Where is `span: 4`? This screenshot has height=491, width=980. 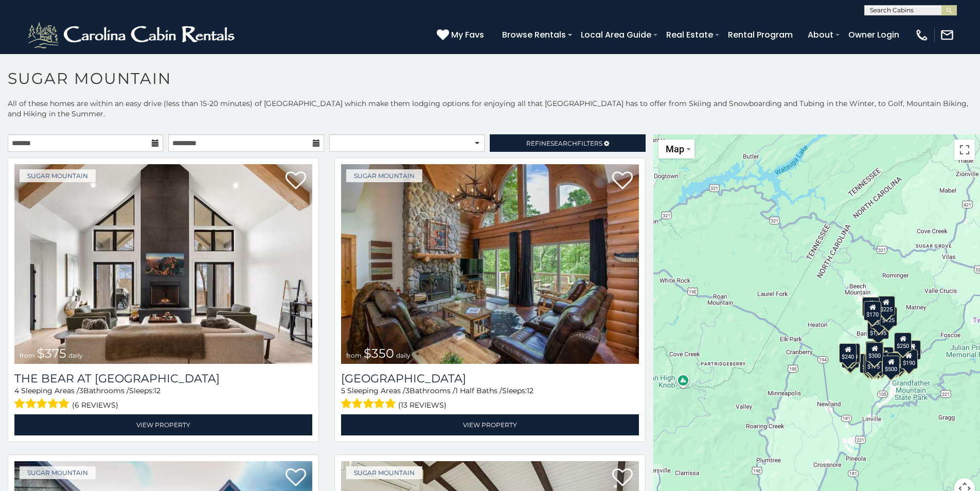
span: 4 is located at coordinates (16, 391).